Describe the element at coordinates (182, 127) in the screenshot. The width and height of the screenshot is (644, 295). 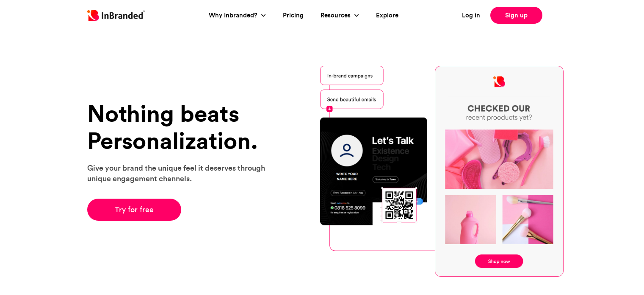
I see `h1: Nothing beats Personalization.` at that location.